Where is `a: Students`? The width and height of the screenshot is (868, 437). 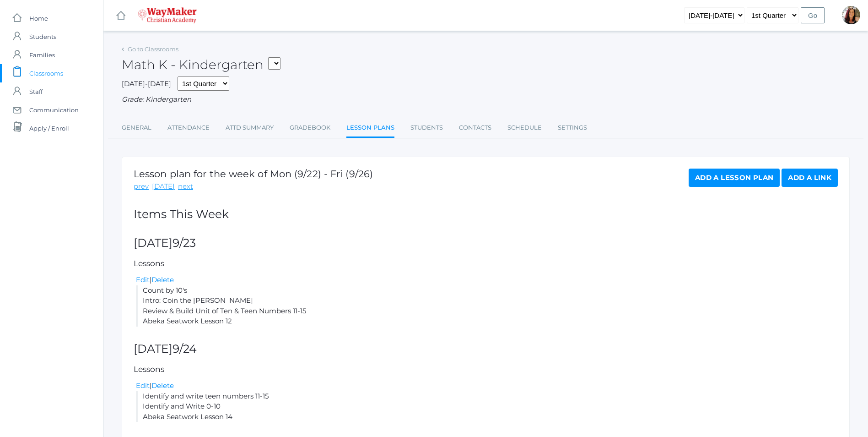
a: Students is located at coordinates (427, 127).